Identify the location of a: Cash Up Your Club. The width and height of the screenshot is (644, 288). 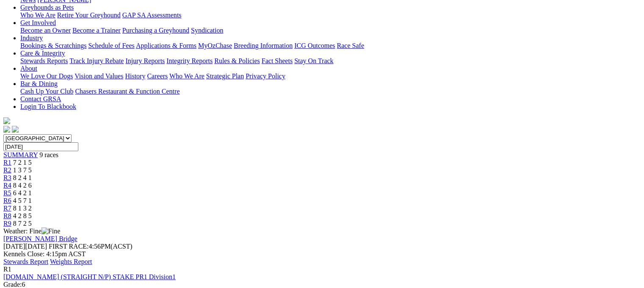
(47, 91).